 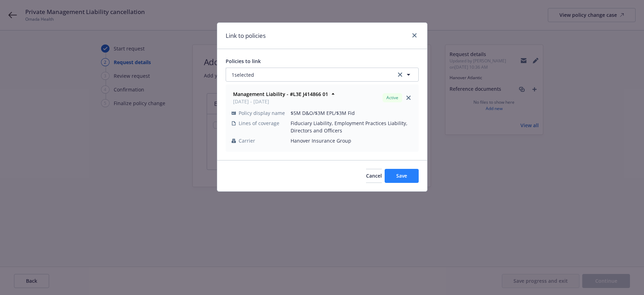 What do you see at coordinates (247, 141) in the screenshot?
I see `span: Carrier` at bounding box center [247, 141].